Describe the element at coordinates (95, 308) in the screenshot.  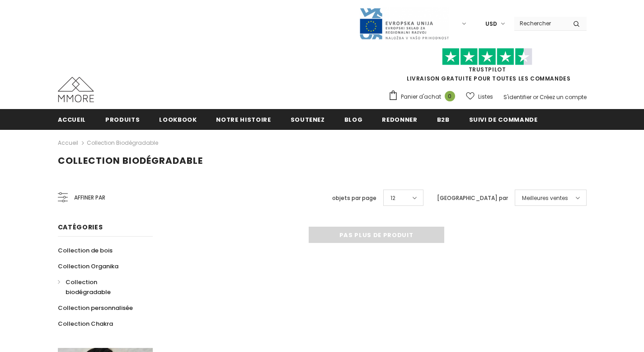
I see `a: Collection personnalisée` at that location.